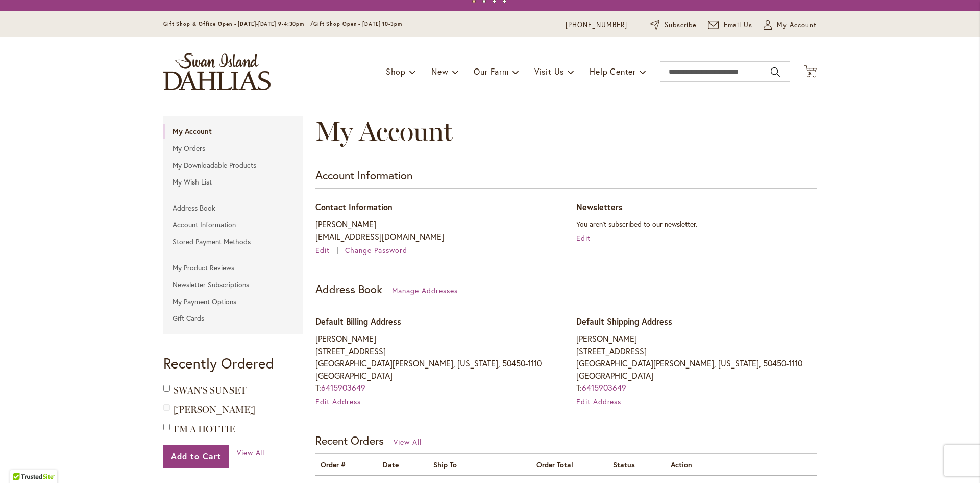  I want to click on strong: Recent Orders, so click(349, 439).